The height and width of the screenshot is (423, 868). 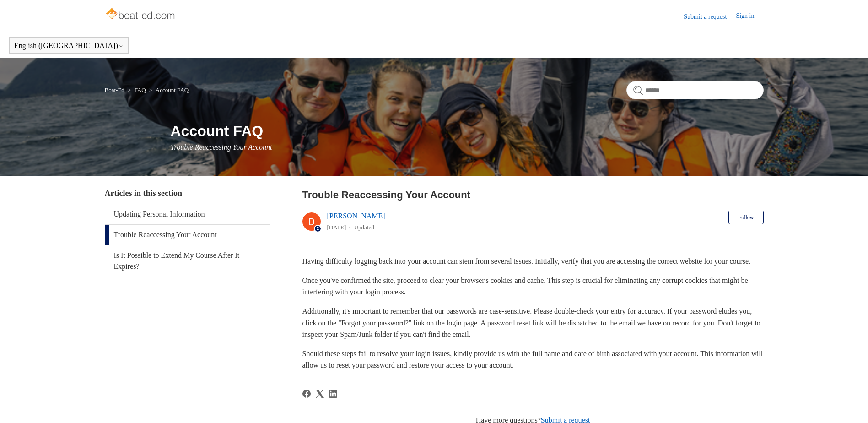 What do you see at coordinates (320, 394) in the screenshot?
I see `a: X Corp` at bounding box center [320, 394].